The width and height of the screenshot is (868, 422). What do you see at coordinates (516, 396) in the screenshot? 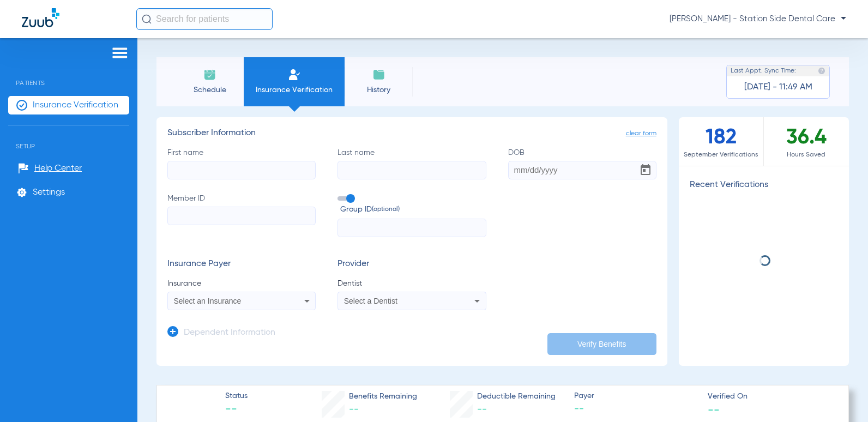
I see `span: Deductible Remaining` at bounding box center [516, 396].